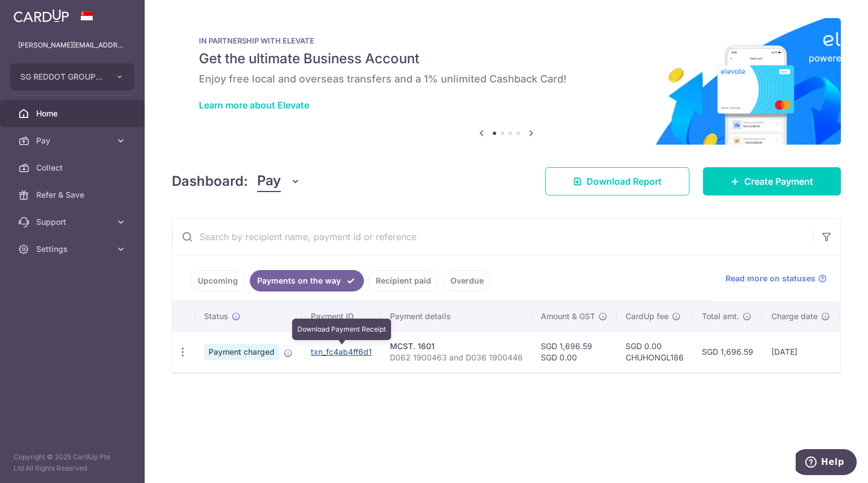 The width and height of the screenshot is (868, 483). I want to click on span: CardUp fee, so click(647, 316).